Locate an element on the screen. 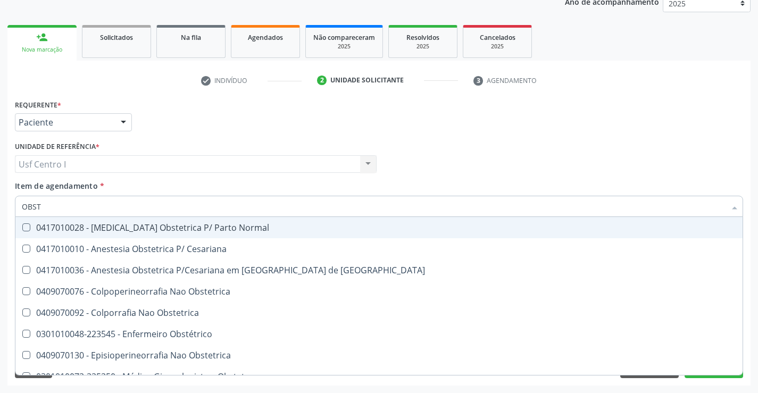 This screenshot has width=758, height=393. div: Unidade solicitante is located at coordinates (367, 80).